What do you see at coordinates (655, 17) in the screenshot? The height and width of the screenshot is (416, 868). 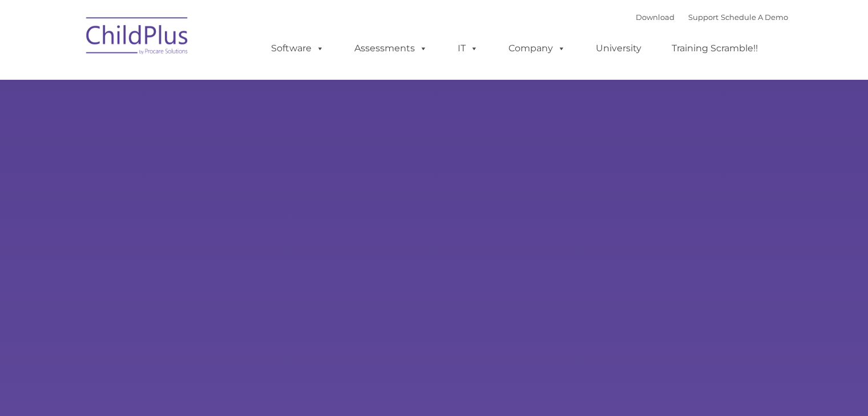 I see `a: Download` at bounding box center [655, 17].